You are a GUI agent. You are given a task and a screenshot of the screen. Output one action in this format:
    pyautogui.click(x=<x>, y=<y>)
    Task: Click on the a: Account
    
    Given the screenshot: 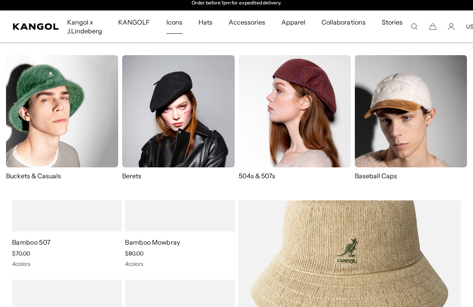 What is the action you would take?
    pyautogui.click(x=452, y=27)
    